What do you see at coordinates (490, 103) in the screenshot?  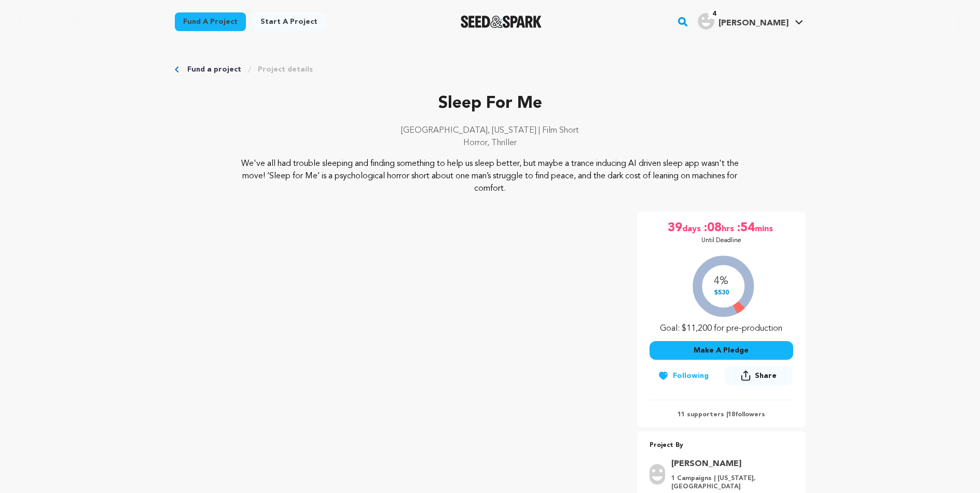 I see `p: Sleep For Me` at bounding box center [490, 103].